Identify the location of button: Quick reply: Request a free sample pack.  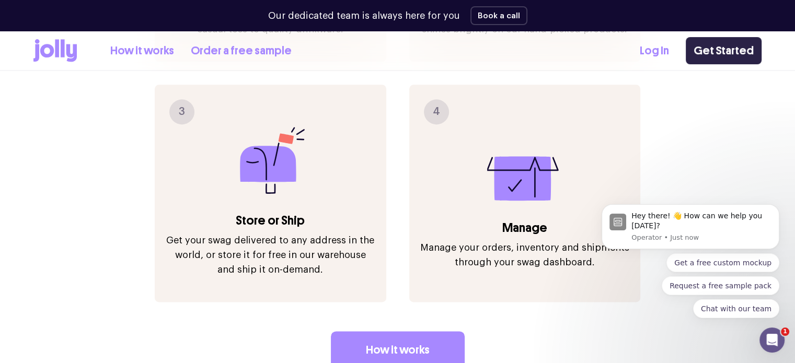
(134, 161).